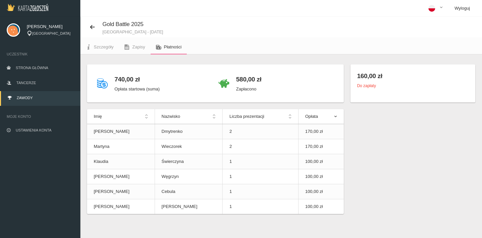 The height and width of the screenshot is (238, 482). Describe the element at coordinates (103, 47) in the screenshot. I see `span: Szczegóły` at that location.